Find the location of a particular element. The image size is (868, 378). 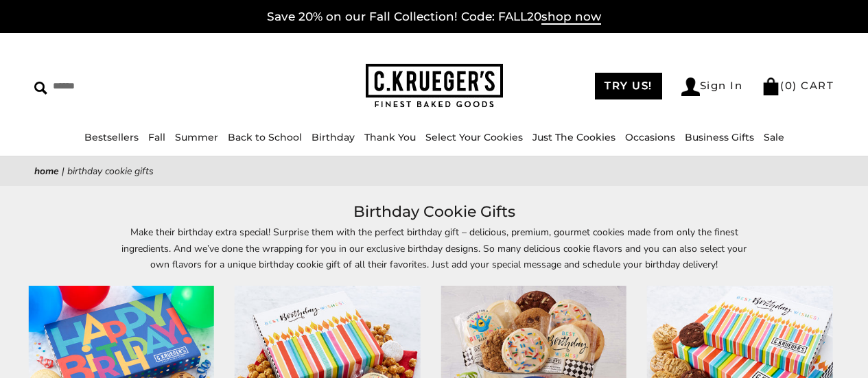

p: Make their birthday extra special! Surprise them with the perfect birthday gift – delicious, prem... is located at coordinates (434, 247).